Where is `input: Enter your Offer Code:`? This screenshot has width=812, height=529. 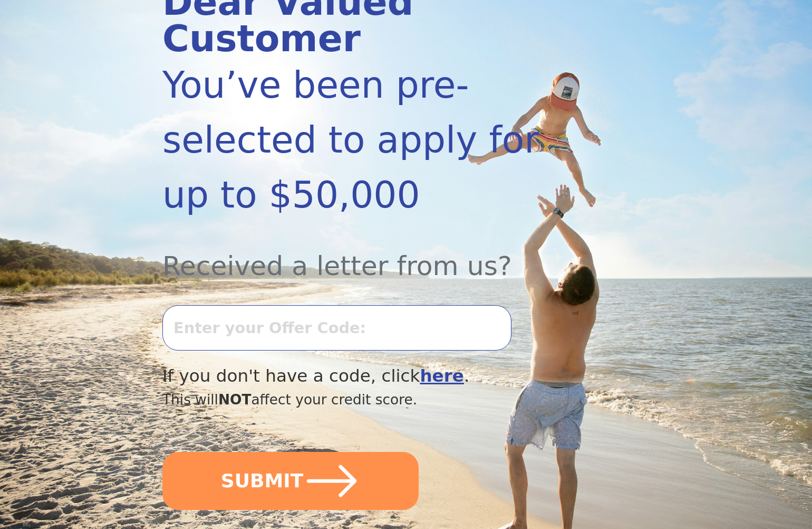 input: Enter your Offer Code: is located at coordinates (337, 328).